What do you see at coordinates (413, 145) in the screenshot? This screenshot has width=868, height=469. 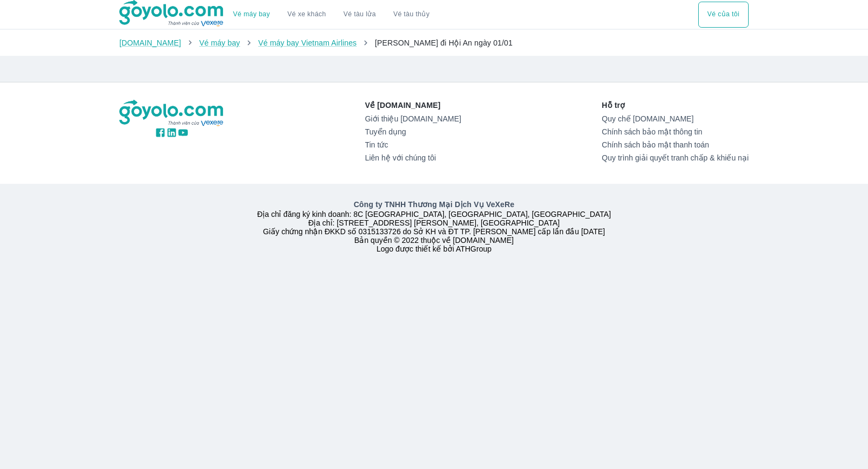 I see `a: Tin tức` at bounding box center [413, 145].